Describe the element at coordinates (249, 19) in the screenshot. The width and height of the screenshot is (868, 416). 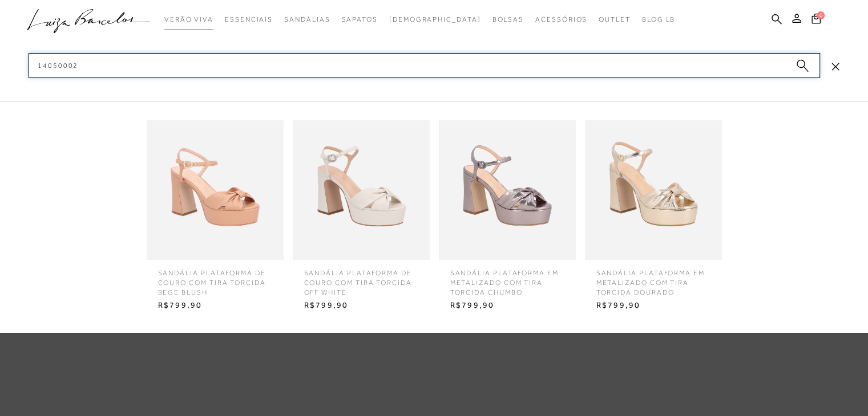
I see `span: Essenciais` at that location.